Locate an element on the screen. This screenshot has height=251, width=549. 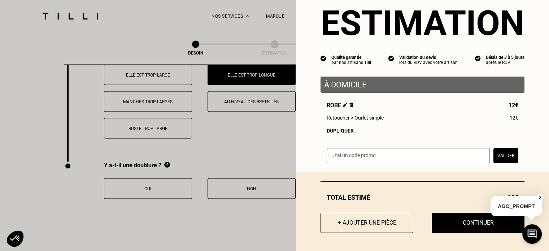
section: Estimation is located at coordinates (422, 23).